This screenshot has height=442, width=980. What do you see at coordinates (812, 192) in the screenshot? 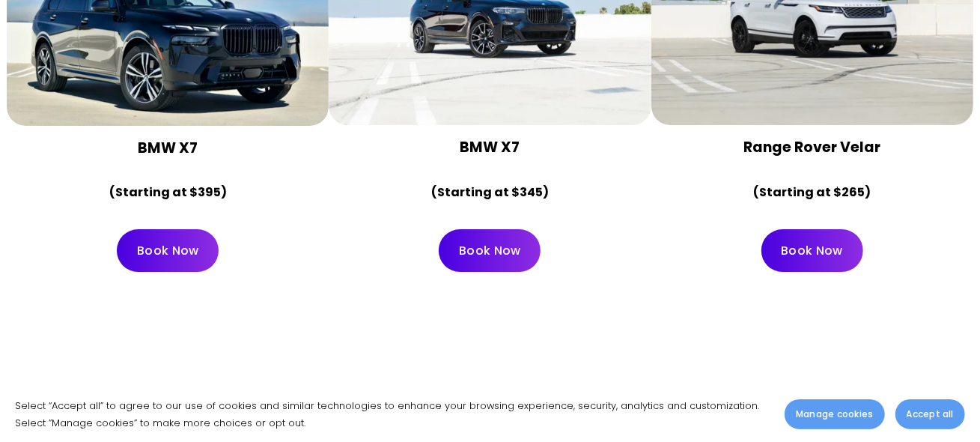
I see `strong: (Starting at $265)` at bounding box center [812, 192].